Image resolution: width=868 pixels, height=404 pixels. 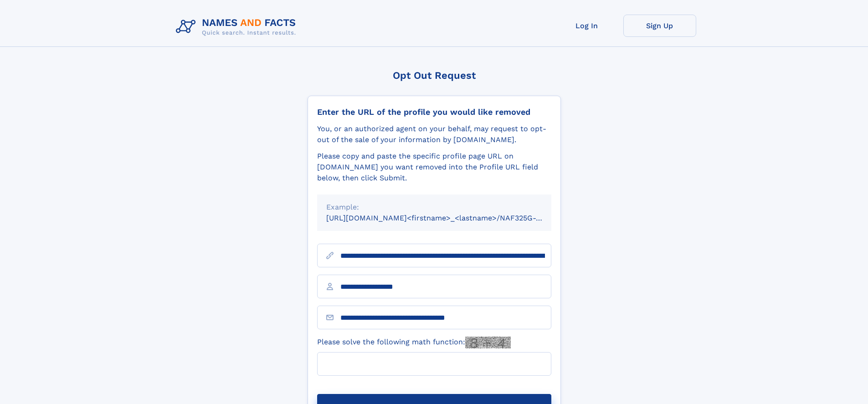 I want to click on label: Please solve the following math function:, so click(x=414, y=343).